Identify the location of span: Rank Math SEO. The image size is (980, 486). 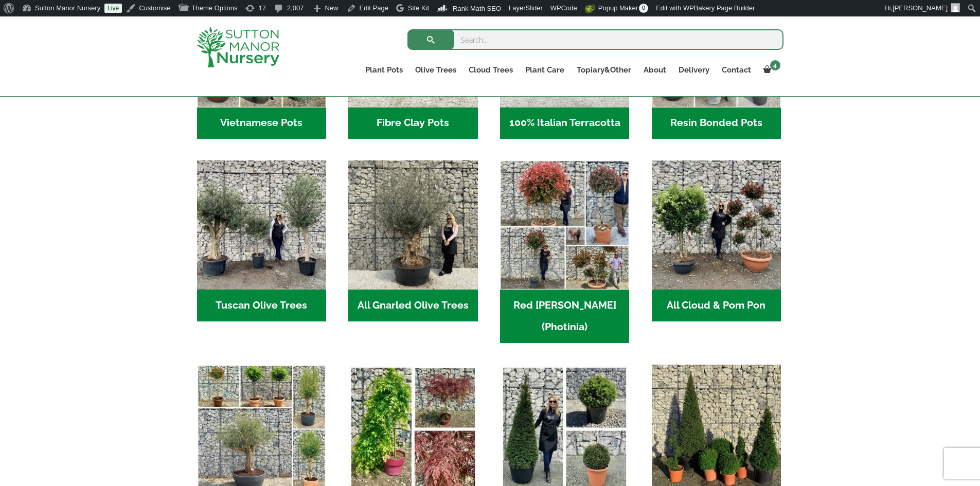
(477, 8).